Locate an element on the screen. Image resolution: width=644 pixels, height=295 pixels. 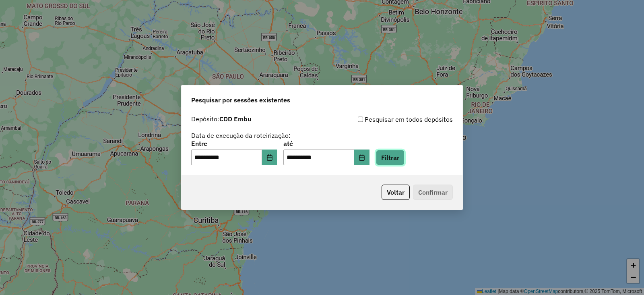
label: Entre is located at coordinates (234, 143).